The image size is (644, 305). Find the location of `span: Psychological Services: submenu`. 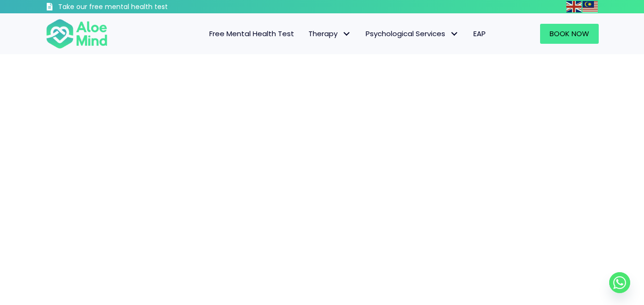

span: Psychological Services: submenu is located at coordinates (454, 34).